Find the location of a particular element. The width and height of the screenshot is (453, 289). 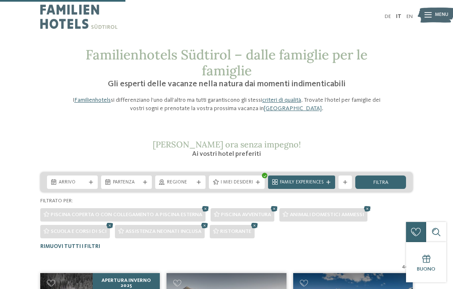

span: Gli esperti delle vacanze nella natura dai momenti indimenticabili is located at coordinates (226, 84).